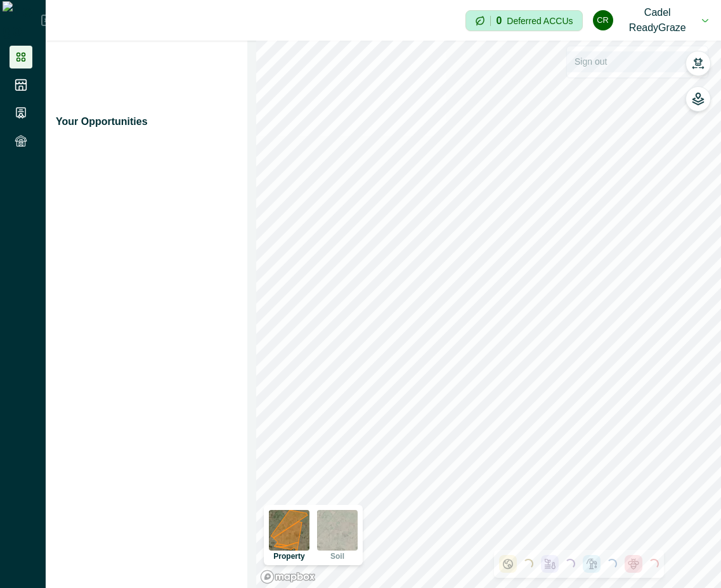 This screenshot has width=721, height=588. I want to click on p: Deferred ACCUs, so click(540, 20).